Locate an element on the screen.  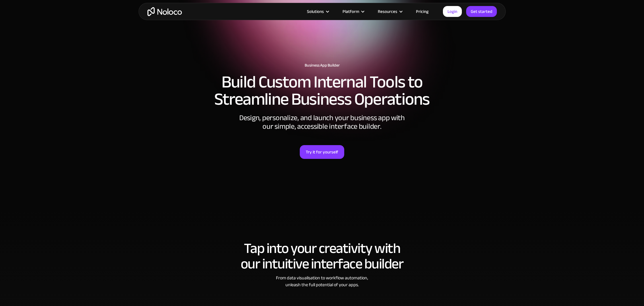
div: From data visualisation to workflow automation, unleash the full potential of your apps. is located at coordinates (322, 281).